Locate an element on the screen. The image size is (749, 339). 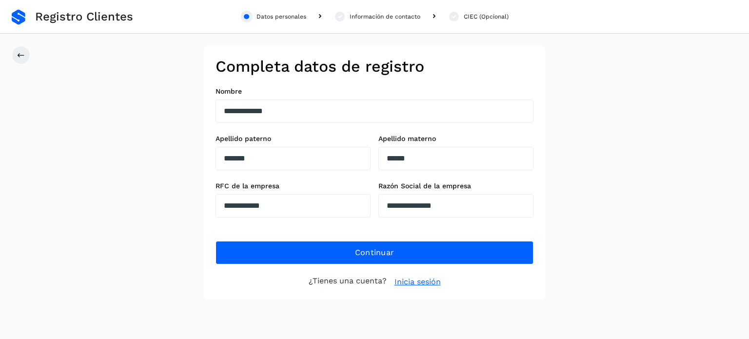
label: Nombre is located at coordinates (375, 91).